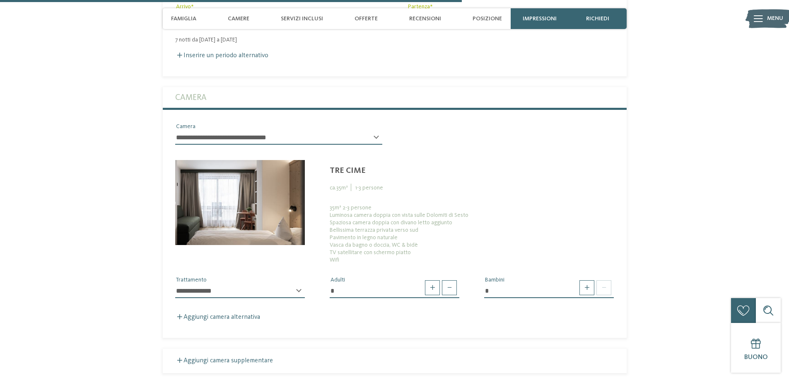 The height and width of the screenshot is (381, 789). Describe the element at coordinates (224, 360) in the screenshot. I see `label: Aggiungi camera supplementare` at that location.